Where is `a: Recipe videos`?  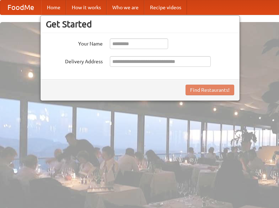 a: Recipe videos is located at coordinates (165, 7).